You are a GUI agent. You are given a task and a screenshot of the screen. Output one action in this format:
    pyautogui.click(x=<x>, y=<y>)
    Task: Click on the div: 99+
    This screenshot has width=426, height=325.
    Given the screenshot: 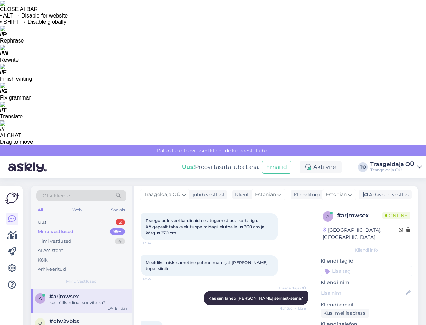 What is the action you would take?
    pyautogui.click(x=118, y=232)
    